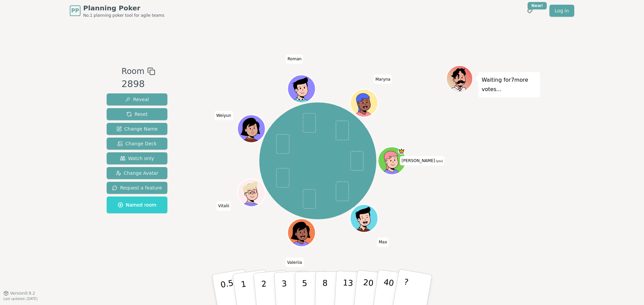  I want to click on button: Reset, so click(137, 115).